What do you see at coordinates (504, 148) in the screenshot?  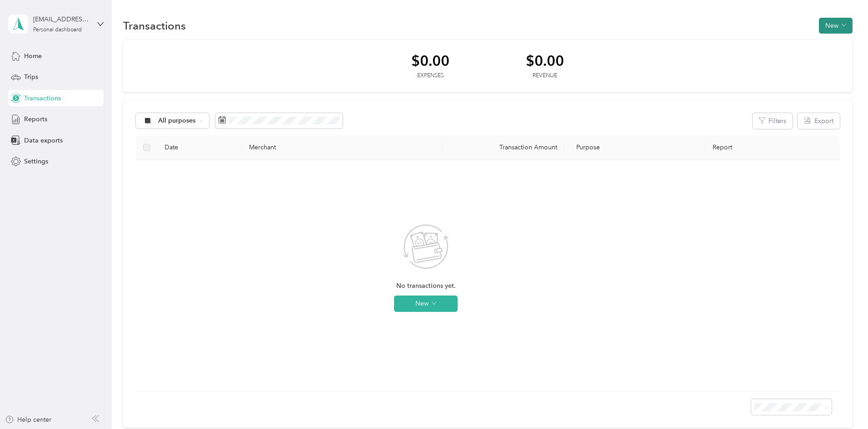 I see `th: Transaction Amount` at bounding box center [504, 148].